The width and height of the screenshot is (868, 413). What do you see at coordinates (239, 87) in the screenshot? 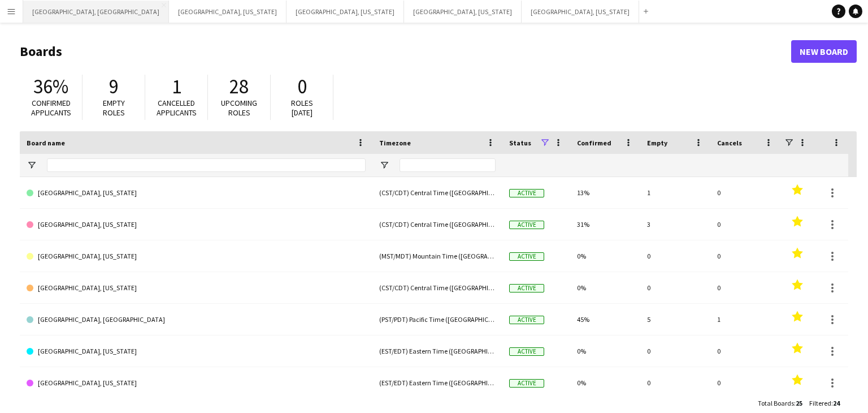
I see `span: 28` at bounding box center [239, 87].